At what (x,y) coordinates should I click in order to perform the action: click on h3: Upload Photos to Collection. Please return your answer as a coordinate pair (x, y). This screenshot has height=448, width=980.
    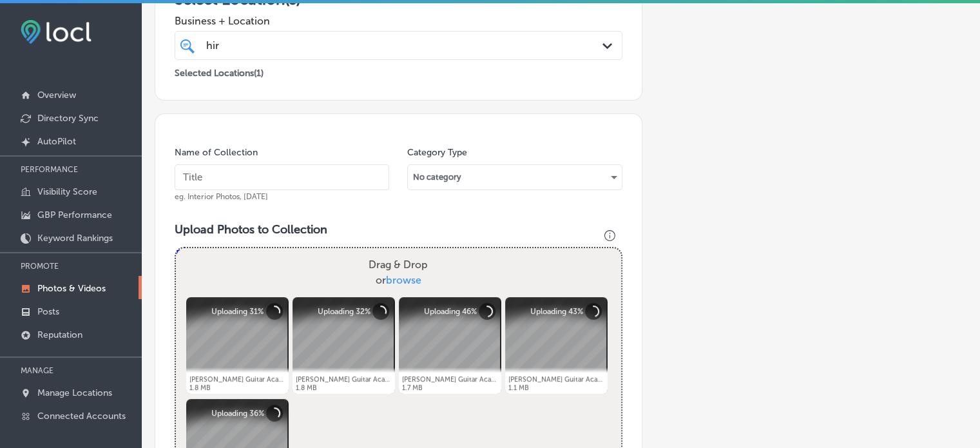
    Looking at the image, I should click on (398, 229).